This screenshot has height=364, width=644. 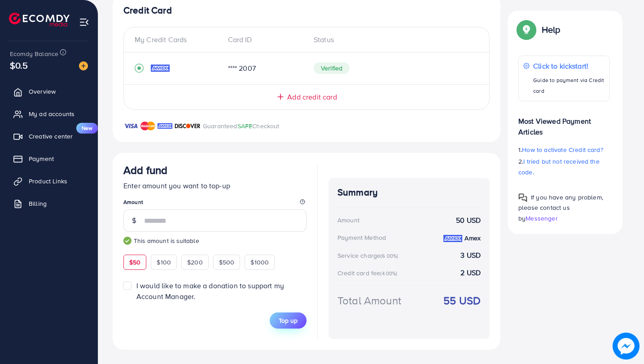 I want to click on a: My ad accounts, so click(x=49, y=114).